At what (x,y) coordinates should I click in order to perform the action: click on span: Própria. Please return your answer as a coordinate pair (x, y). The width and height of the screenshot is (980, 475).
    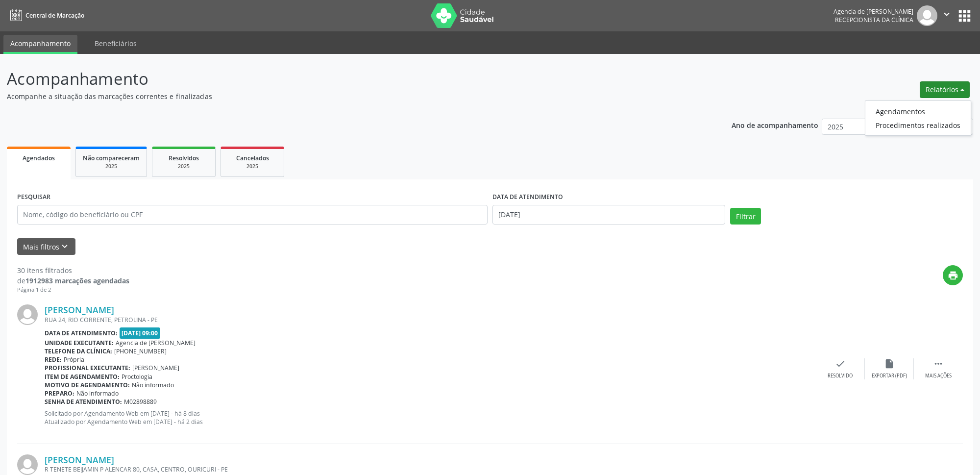
    Looking at the image, I should click on (74, 359).